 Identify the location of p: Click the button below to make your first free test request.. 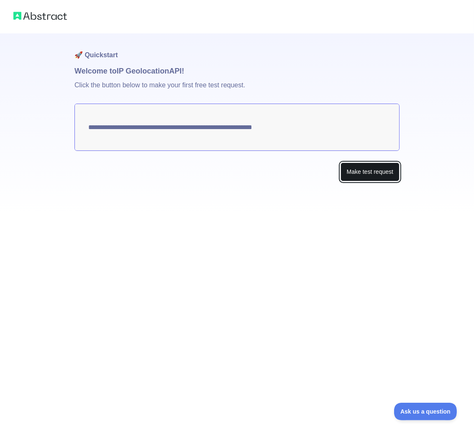
(237, 90).